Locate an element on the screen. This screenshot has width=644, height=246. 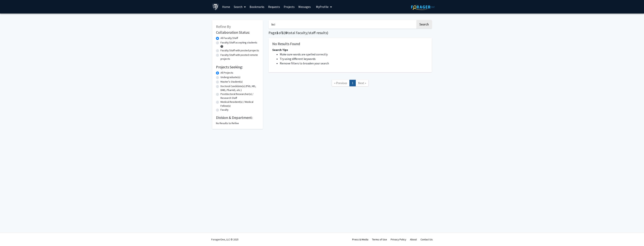
a: Messages is located at coordinates (304, 7).